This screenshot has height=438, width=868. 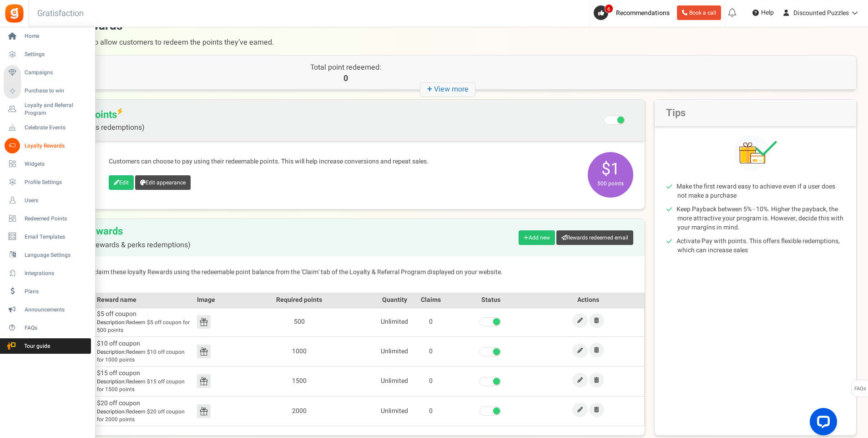 I want to click on a: Loyalty Rewards, so click(x=47, y=146).